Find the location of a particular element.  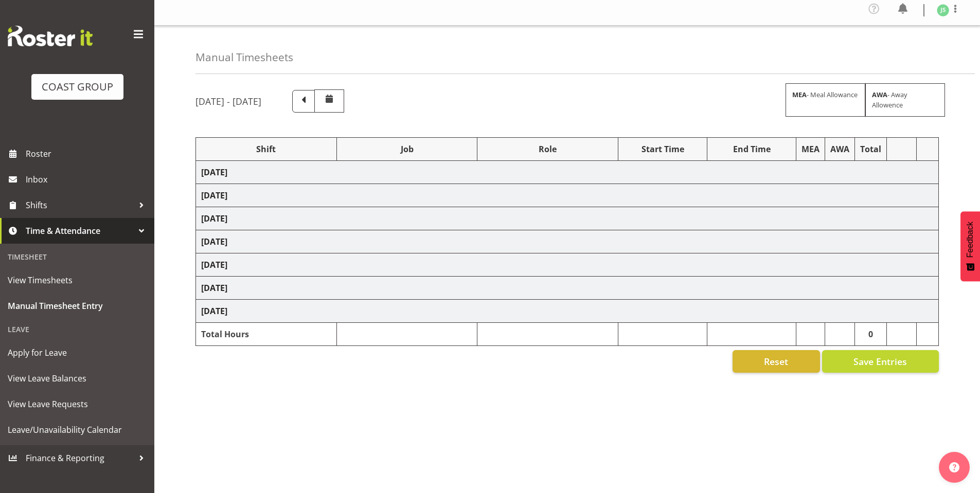

a: View Leave Balances is located at coordinates (77, 378).